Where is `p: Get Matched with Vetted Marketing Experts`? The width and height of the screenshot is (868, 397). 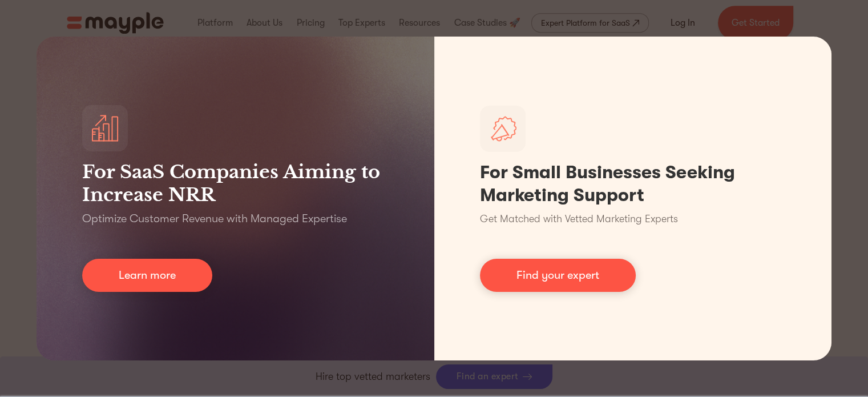
p: Get Matched with Vetted Marketing Experts is located at coordinates (578, 219).